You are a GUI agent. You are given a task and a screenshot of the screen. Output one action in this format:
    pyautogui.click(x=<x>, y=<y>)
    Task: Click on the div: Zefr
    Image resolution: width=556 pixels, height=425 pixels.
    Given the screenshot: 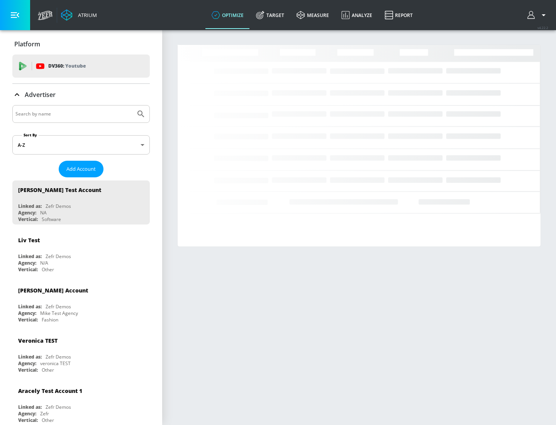 What is the action you would take?
    pyautogui.click(x=44, y=413)
    